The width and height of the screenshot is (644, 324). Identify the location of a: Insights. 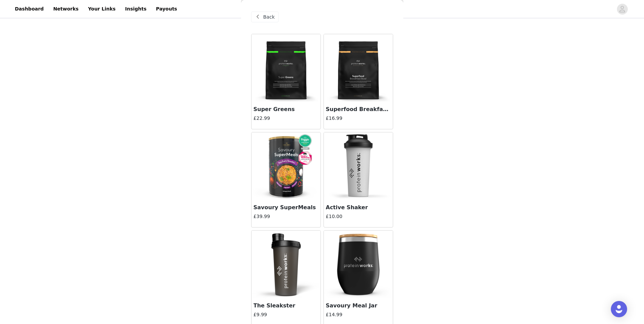
(135, 9).